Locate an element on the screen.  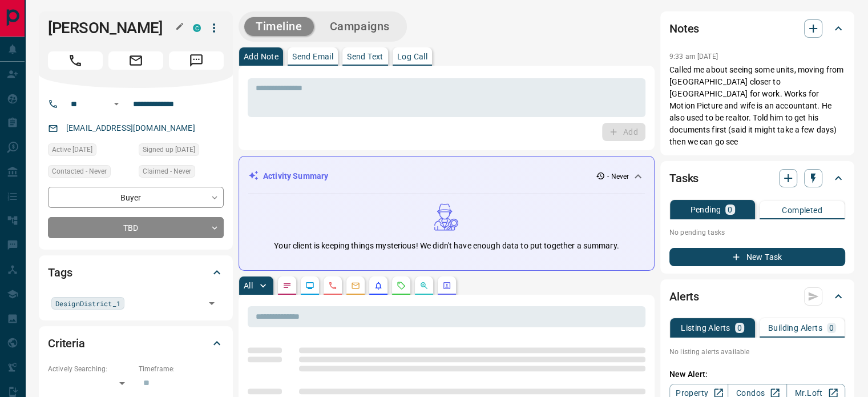
svg: Requests is located at coordinates (401, 286).